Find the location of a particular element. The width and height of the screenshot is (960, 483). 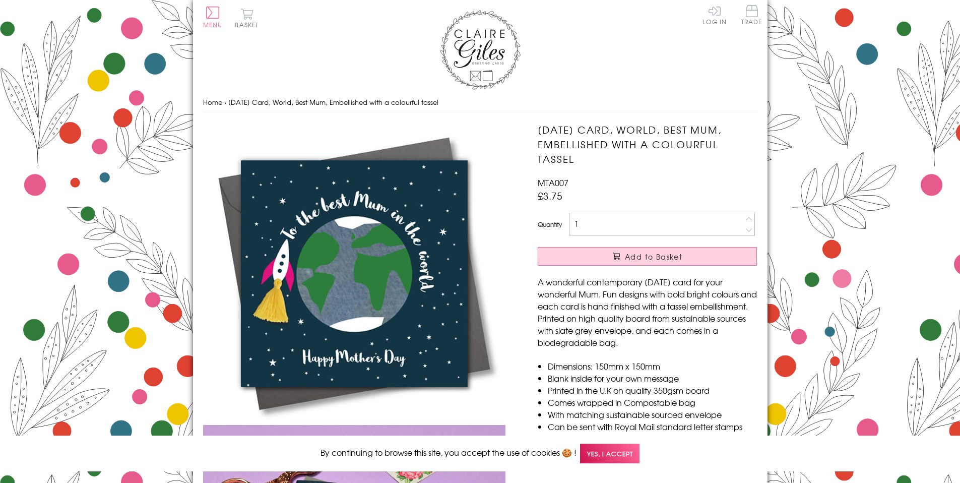

span: Add to Basket is located at coordinates (654, 257).